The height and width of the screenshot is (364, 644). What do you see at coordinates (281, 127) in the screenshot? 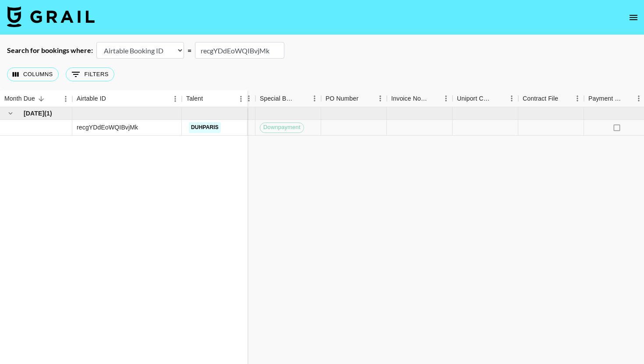
I see `span: Downpayment` at bounding box center [281, 127].